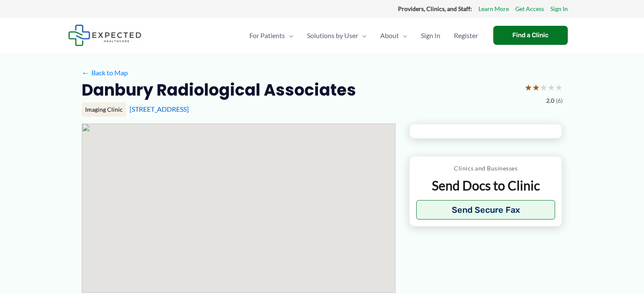 Image resolution: width=644 pixels, height=294 pixels. What do you see at coordinates (105, 35) in the screenshot?
I see `img: Expected Healthcare Logo - side, dark font, small` at bounding box center [105, 35].